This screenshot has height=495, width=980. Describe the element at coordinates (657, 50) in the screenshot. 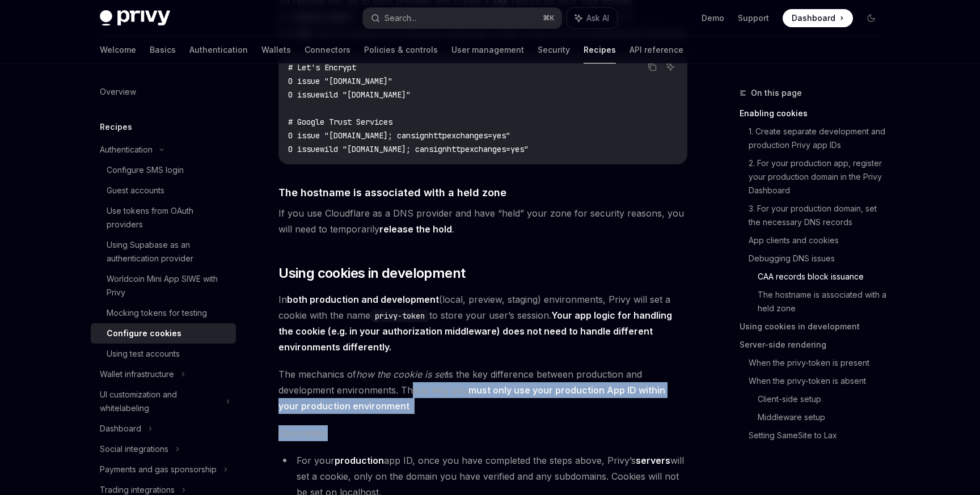

I see `a: API reference` at that location.